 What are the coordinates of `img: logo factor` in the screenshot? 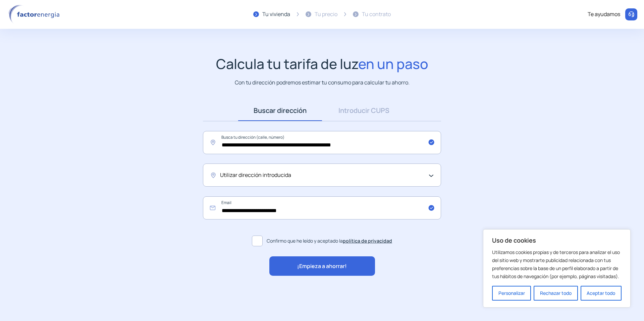 It's located at (35, 14).